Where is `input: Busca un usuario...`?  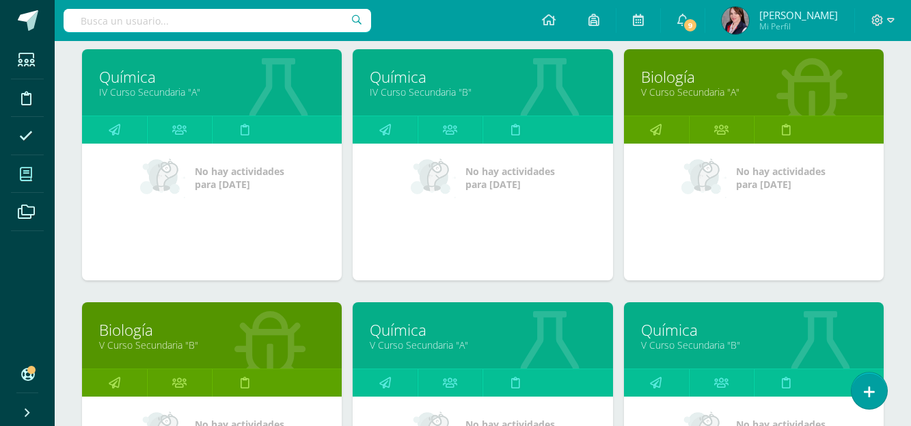 input: Busca un usuario... is located at coordinates (217, 21).